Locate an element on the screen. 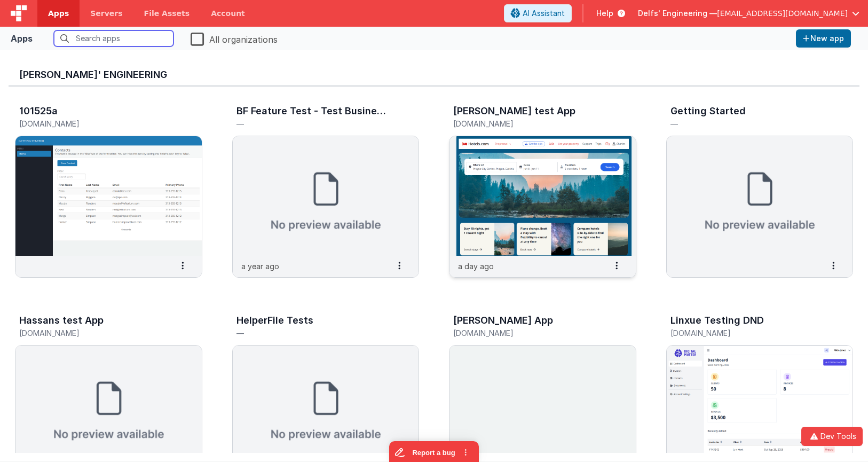 Image resolution: width=868 pixels, height=462 pixels. label: All organizations is located at coordinates (234, 38).